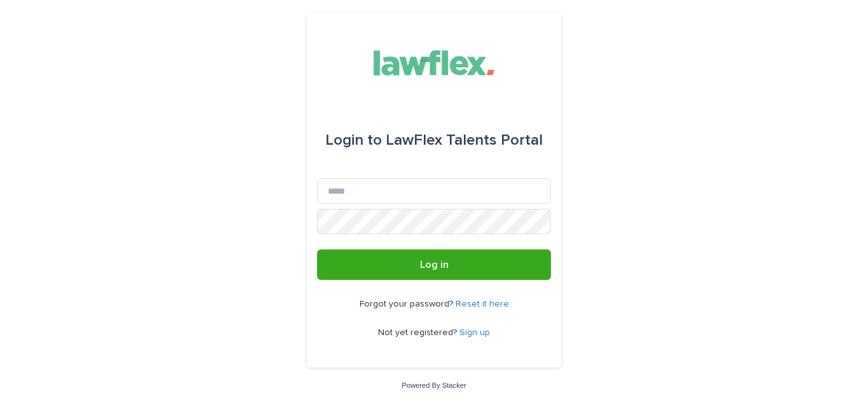 The image size is (868, 417). What do you see at coordinates (353, 141) in the screenshot?
I see `span: Login to` at bounding box center [353, 141].